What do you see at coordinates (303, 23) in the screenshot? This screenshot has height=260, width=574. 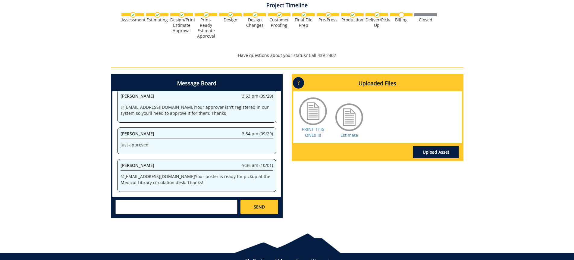 I see `div: Final File Prep` at bounding box center [303, 23].